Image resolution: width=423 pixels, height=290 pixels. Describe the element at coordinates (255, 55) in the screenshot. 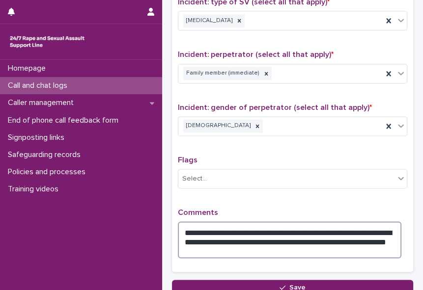

I see `span: Incident: perpetrator (select all that apply)` at that location.